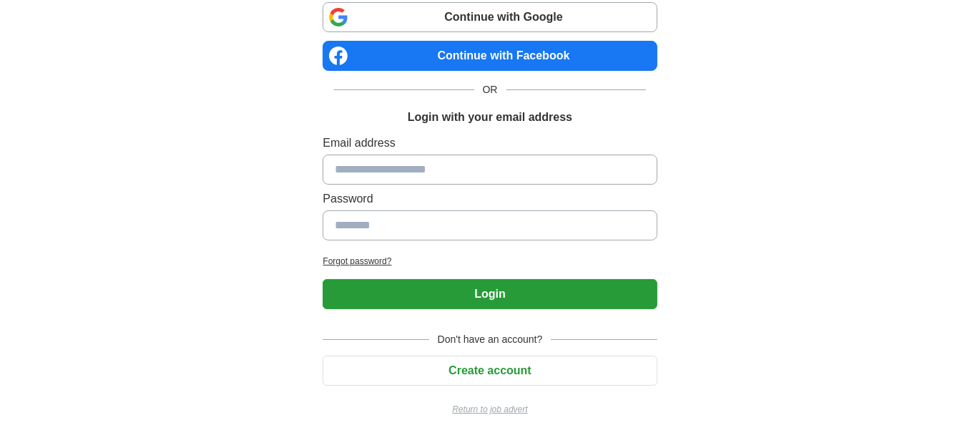 This screenshot has height=438, width=980. I want to click on h1: Login with your email address, so click(490, 117).